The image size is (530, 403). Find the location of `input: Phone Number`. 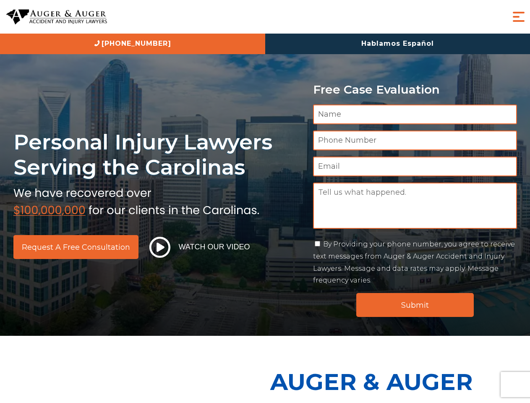

input: Phone Number is located at coordinates (415, 140).